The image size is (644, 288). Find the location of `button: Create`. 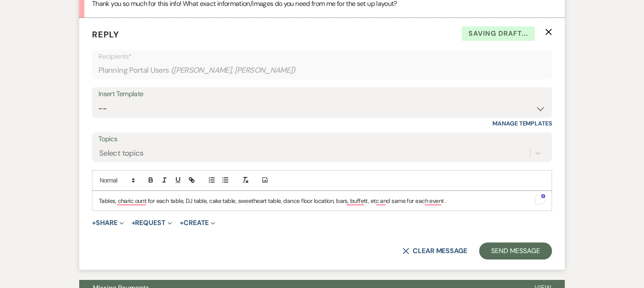

button: Create is located at coordinates (197, 223).